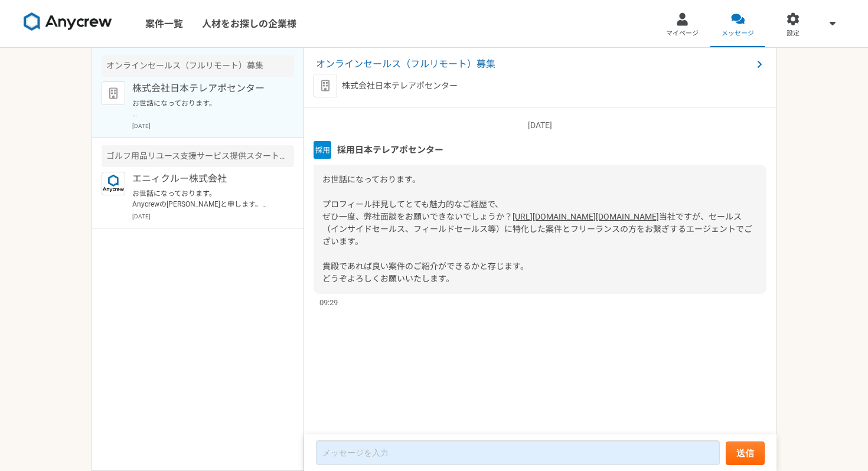 This screenshot has width=868, height=471. Describe the element at coordinates (417, 198) in the screenshot. I see `span: お世話になっております。 プロフィール拝見してとても魅力的なご経歴で、 ぜひ一度、弊社面談をお願いできないでしょうか？` at that location.